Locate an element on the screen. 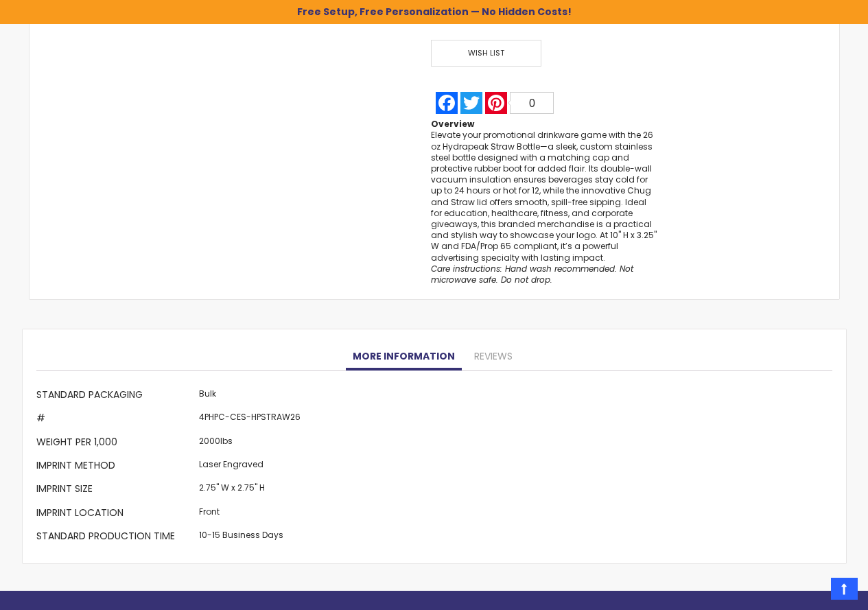 The image size is (868, 610). th: Weight per 1,000 is located at coordinates (116, 443).